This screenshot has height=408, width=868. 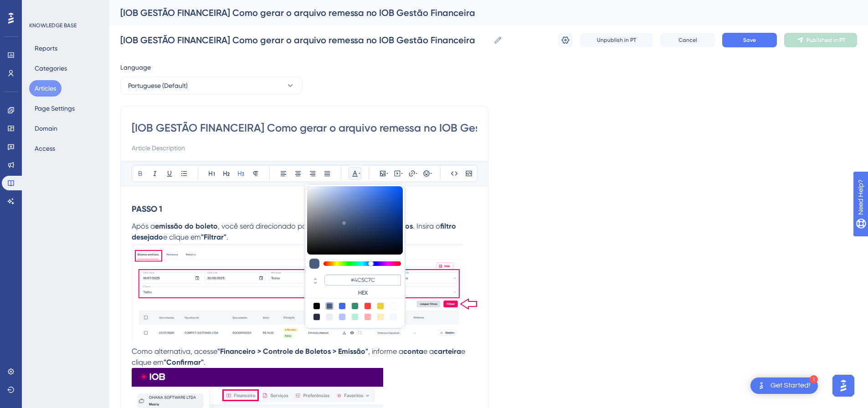 What do you see at coordinates (616, 40) in the screenshot?
I see `span: Unpublish in PT` at bounding box center [616, 40].